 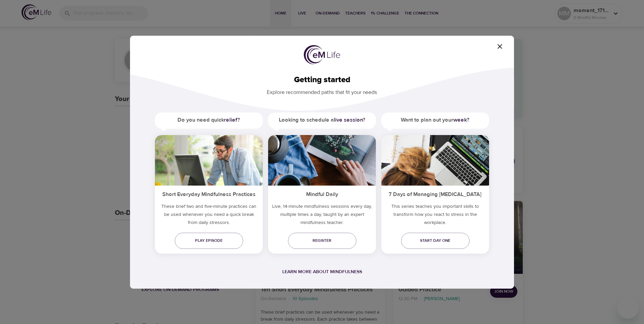 I want to click on h5: Want to plan out your ?, so click(x=435, y=120).